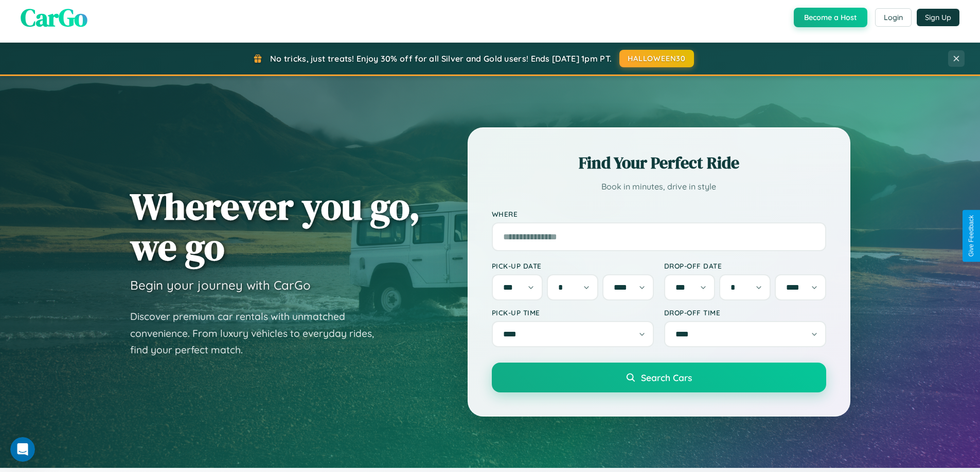 Image resolution: width=980 pixels, height=472 pixels. I want to click on h3: Begin your journey with CarGo, so click(220, 285).